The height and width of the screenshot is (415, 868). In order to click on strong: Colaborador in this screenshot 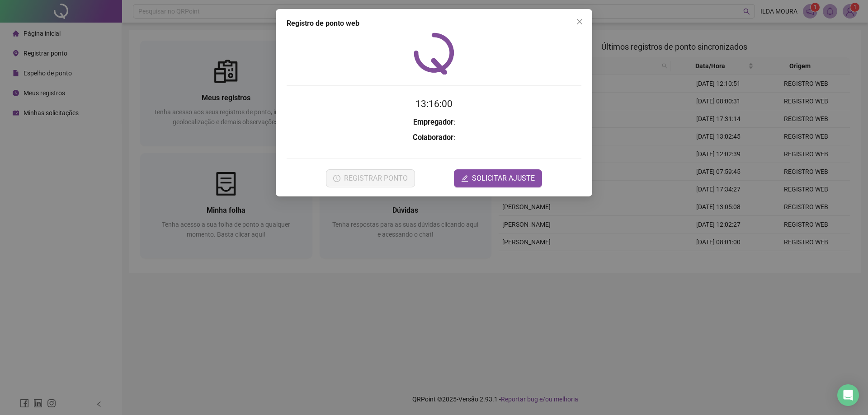, I will do `click(433, 137)`.